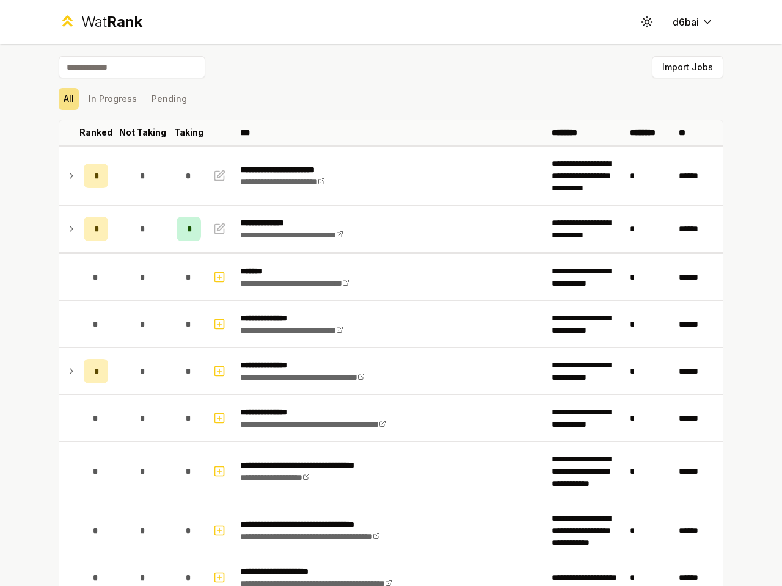 The height and width of the screenshot is (586, 782). Describe the element at coordinates (100, 22) in the screenshot. I see `a: WatRank` at that location.